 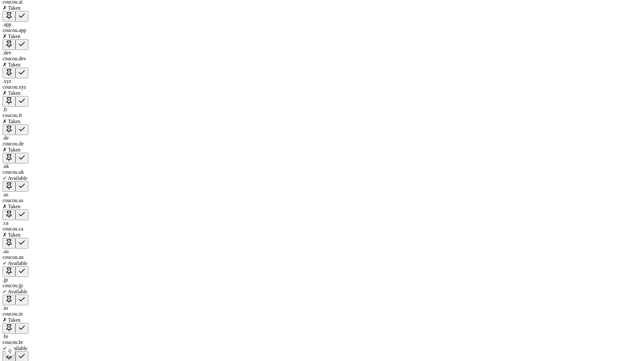 What do you see at coordinates (322, 280) in the screenshot?
I see `div: . jp` at bounding box center [322, 280].